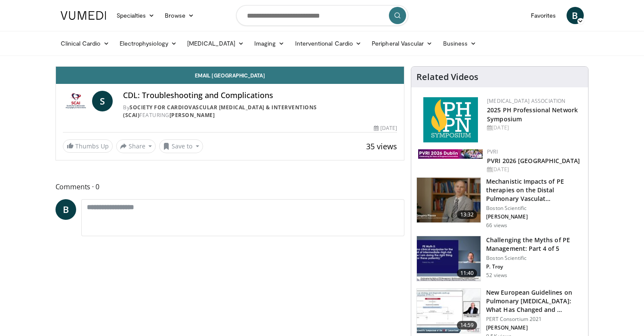 The height and width of the screenshot is (336, 644). Describe the element at coordinates (496, 225) in the screenshot. I see `p: 66 views` at that location.